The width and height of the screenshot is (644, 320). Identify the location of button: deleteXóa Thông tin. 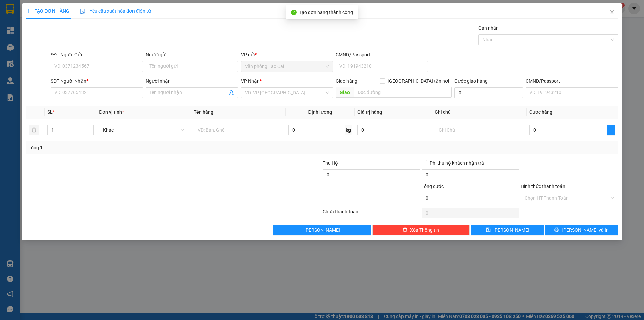
(421, 230).